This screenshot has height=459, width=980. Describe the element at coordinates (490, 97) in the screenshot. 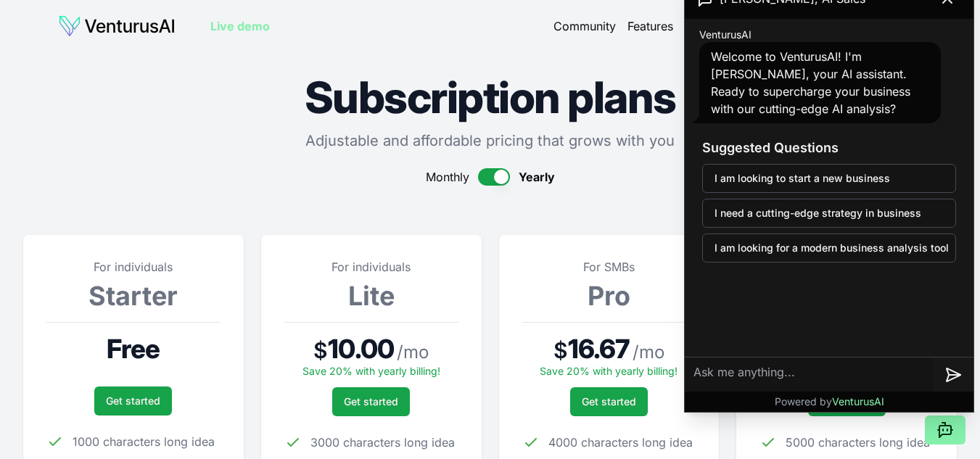

I see `h1: Subscription plans` at that location.